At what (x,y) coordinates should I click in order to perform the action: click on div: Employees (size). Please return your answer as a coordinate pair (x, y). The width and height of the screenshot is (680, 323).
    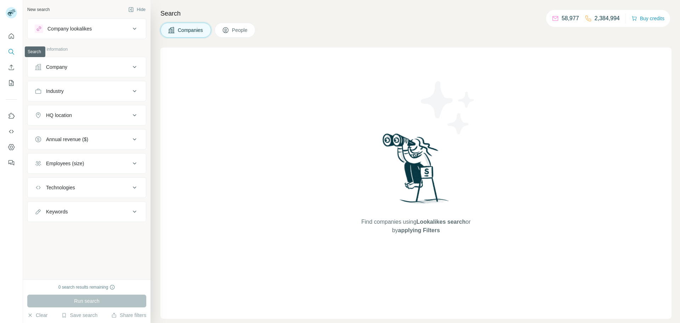
    Looking at the image, I should click on (65, 163).